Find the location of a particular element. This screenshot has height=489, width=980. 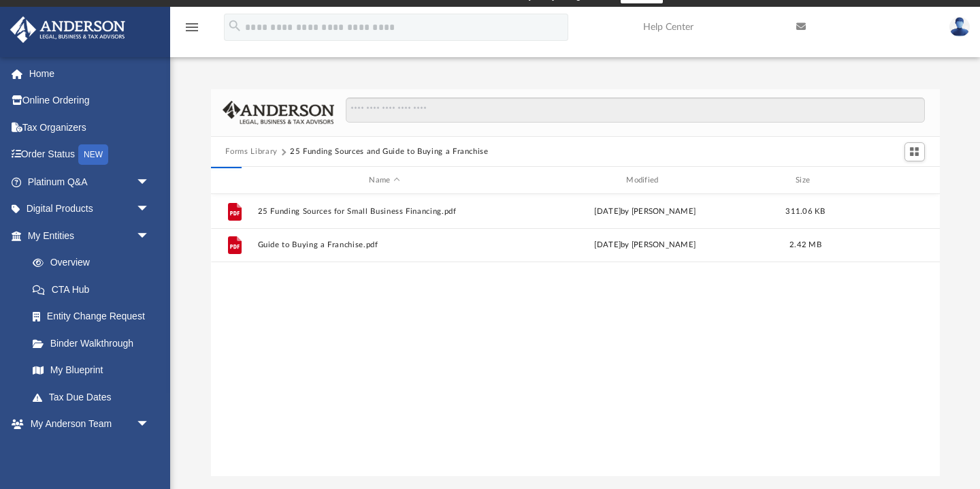

input: Search files and folders is located at coordinates (635, 110).